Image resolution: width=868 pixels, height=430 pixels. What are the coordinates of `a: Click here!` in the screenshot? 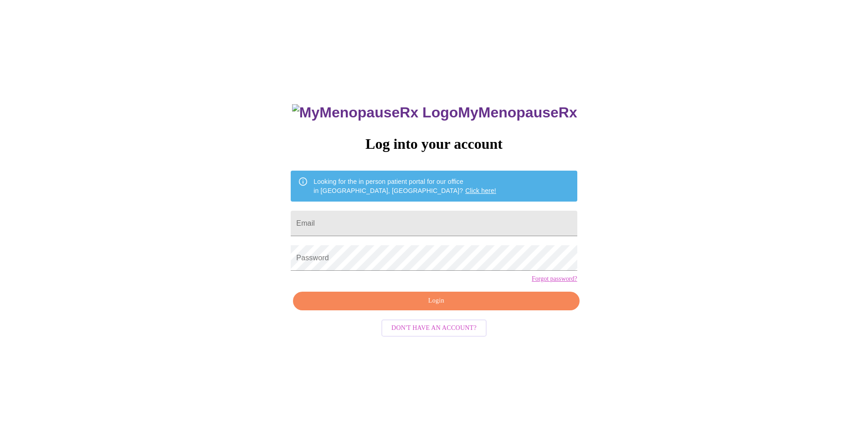 It's located at (480, 191).